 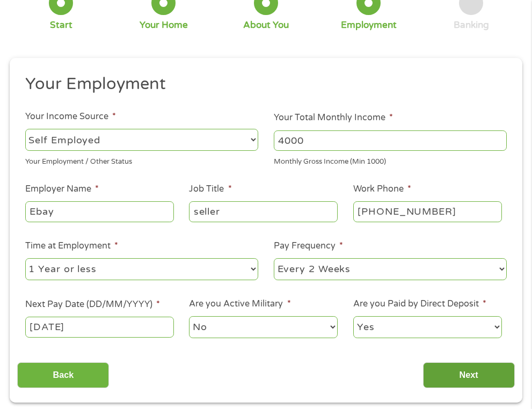 What do you see at coordinates (61, 25) in the screenshot?
I see `div: Start` at bounding box center [61, 25].